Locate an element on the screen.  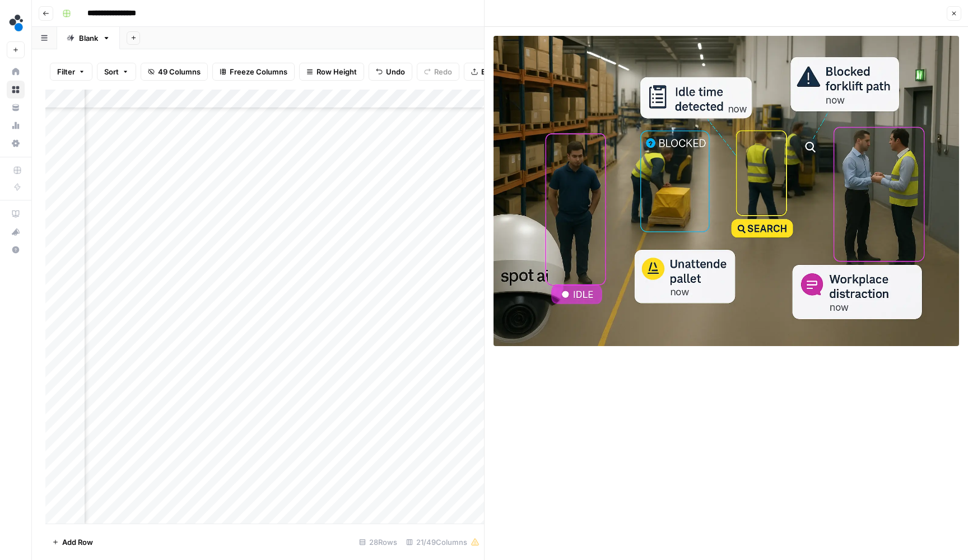
span: Sort is located at coordinates (112, 71).